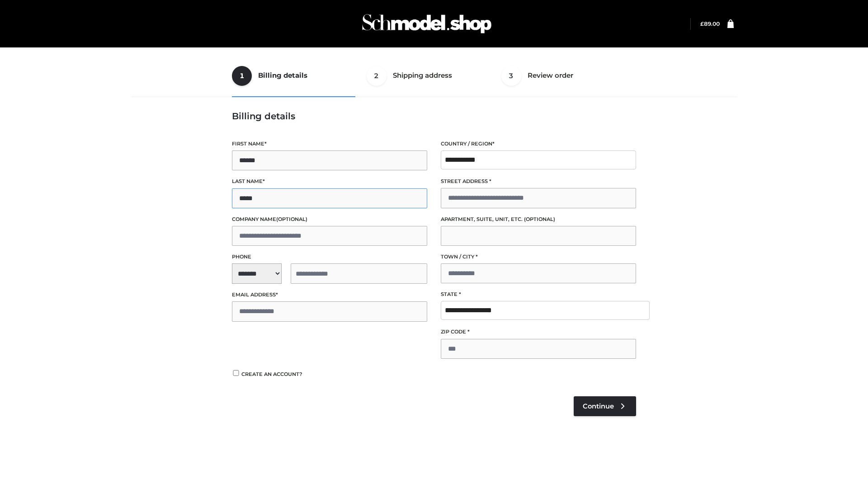 The image size is (868, 488). I want to click on label: ZIP Code, so click(538, 332).